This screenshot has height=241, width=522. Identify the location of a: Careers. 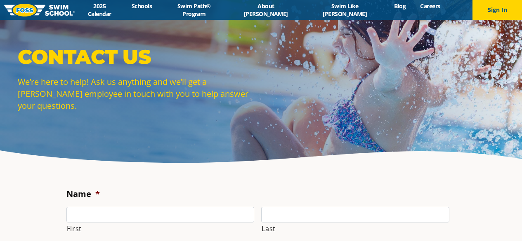
(430, 6).